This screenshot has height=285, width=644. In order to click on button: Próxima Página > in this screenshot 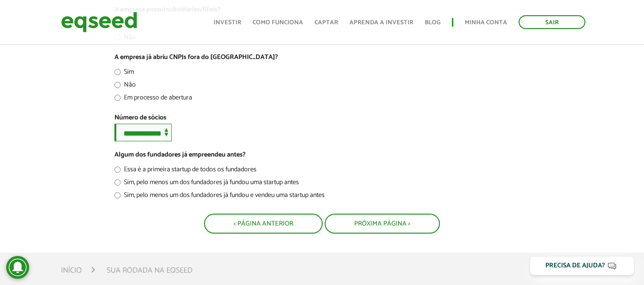, I will do `click(383, 224)`.